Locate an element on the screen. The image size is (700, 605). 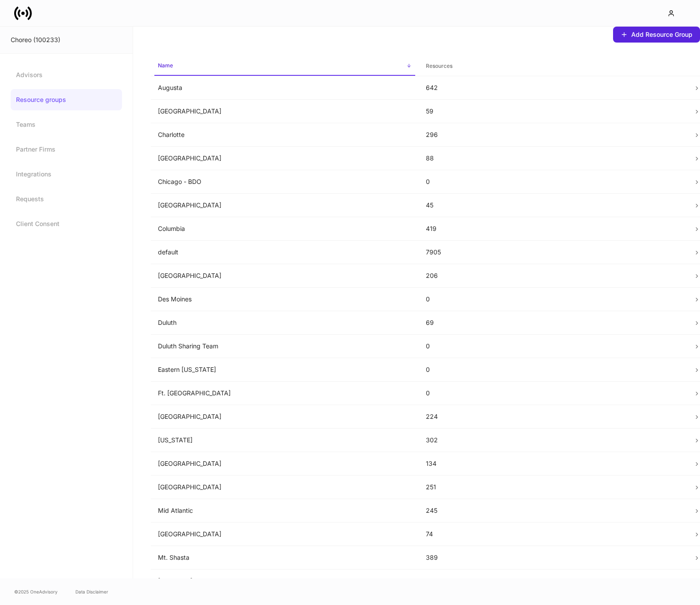
div: Choreo (100233) is located at coordinates (66, 40).